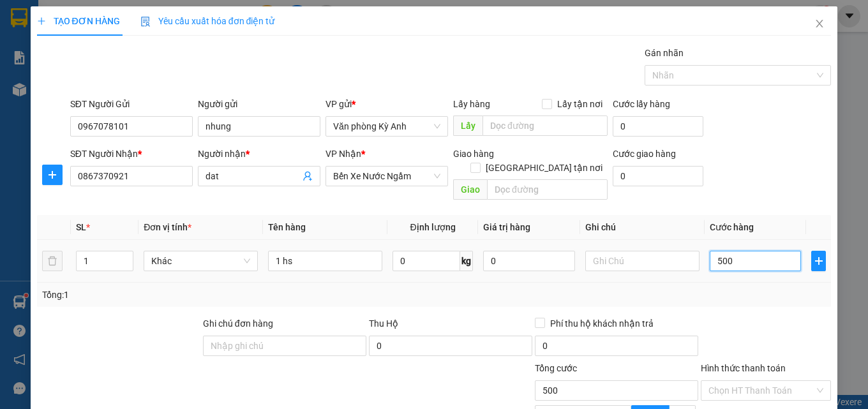  I want to click on button: delete, so click(52, 261).